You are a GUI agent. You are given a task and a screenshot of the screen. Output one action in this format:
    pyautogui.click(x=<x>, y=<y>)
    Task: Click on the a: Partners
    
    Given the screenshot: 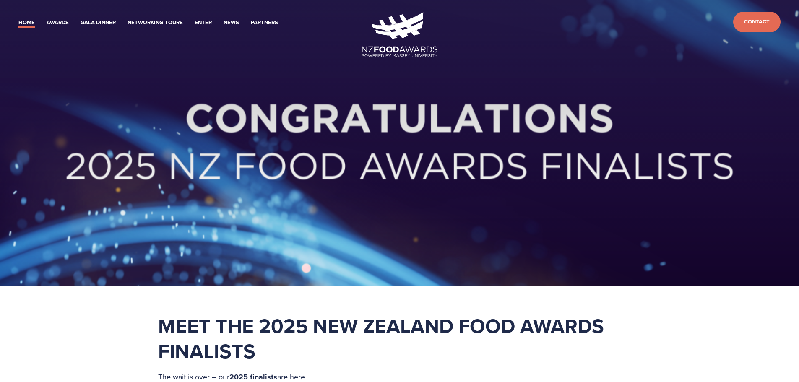 What is the action you would take?
    pyautogui.click(x=264, y=23)
    